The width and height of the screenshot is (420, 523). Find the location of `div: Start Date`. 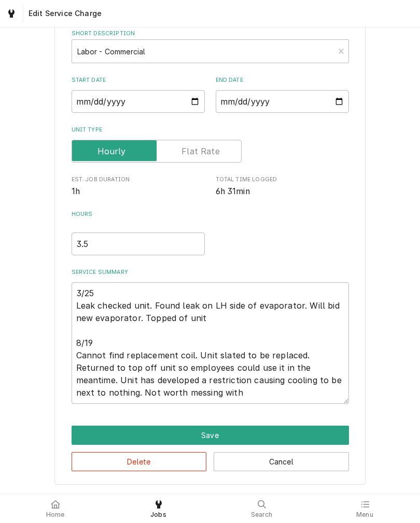

div: Start Date is located at coordinates (138, 94).